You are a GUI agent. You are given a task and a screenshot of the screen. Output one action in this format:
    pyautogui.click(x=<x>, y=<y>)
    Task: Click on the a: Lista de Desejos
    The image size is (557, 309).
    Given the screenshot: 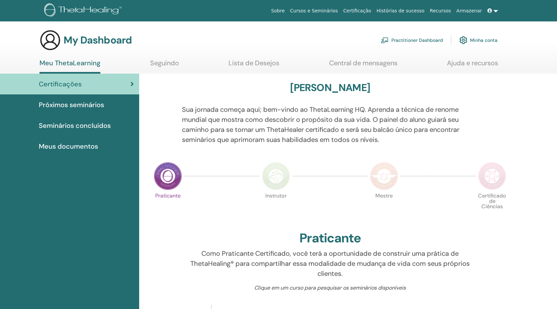 What is the action you would take?
    pyautogui.click(x=254, y=65)
    